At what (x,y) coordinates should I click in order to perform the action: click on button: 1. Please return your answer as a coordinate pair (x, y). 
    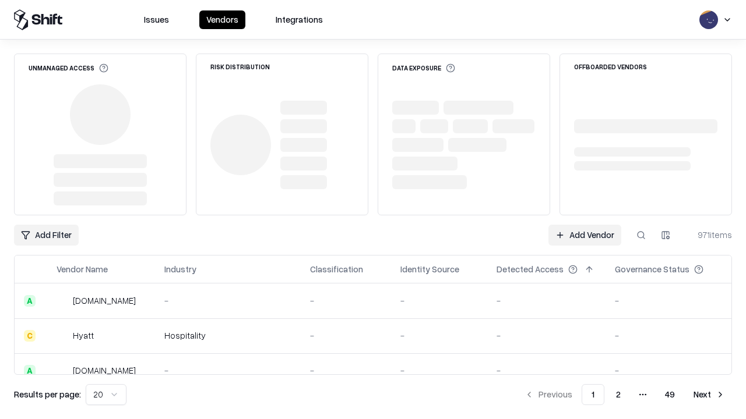
    Looking at the image, I should click on (592, 395).